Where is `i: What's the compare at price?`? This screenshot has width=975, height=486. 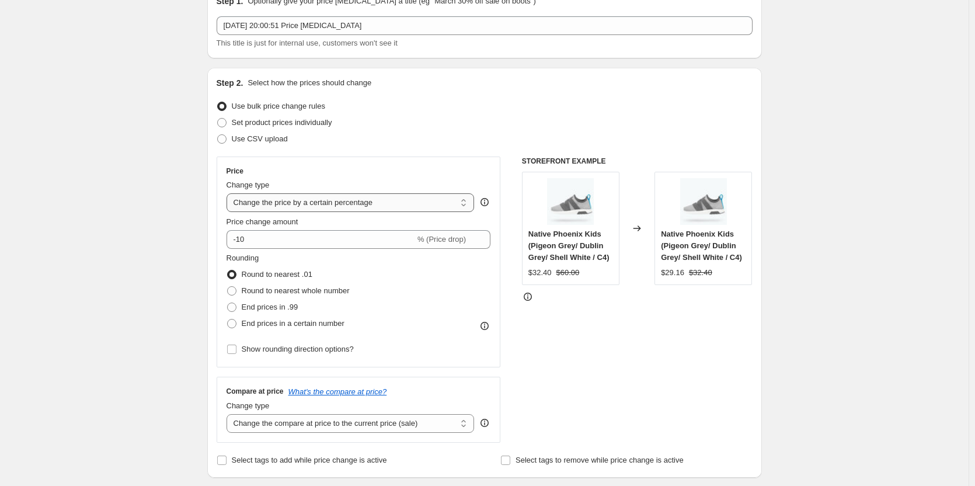 i: What's the compare at price? is located at coordinates (338, 391).